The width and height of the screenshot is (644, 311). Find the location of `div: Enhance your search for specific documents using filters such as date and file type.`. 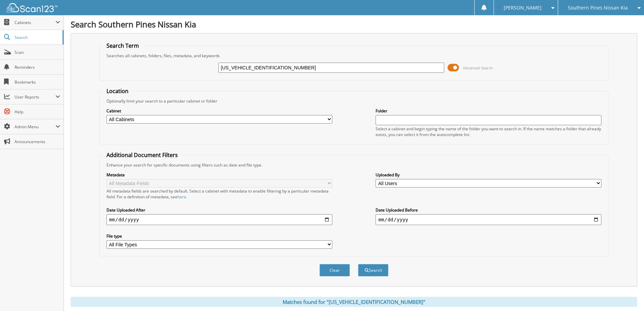

div: Enhance your search for specific documents using filters such as date and file type. is located at coordinates (354, 165).